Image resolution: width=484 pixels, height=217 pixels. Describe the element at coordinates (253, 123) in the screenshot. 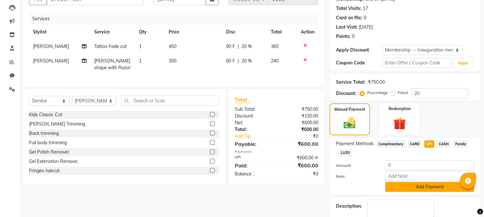

I see `div: Net:` at that location.